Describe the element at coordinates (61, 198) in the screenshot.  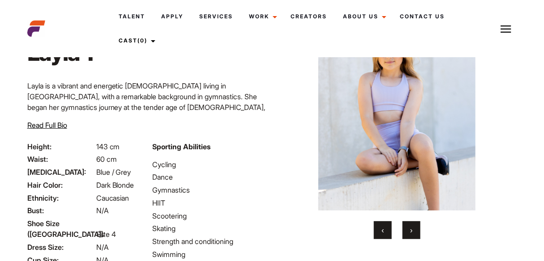
I see `span: Ethnicity:` at that location.